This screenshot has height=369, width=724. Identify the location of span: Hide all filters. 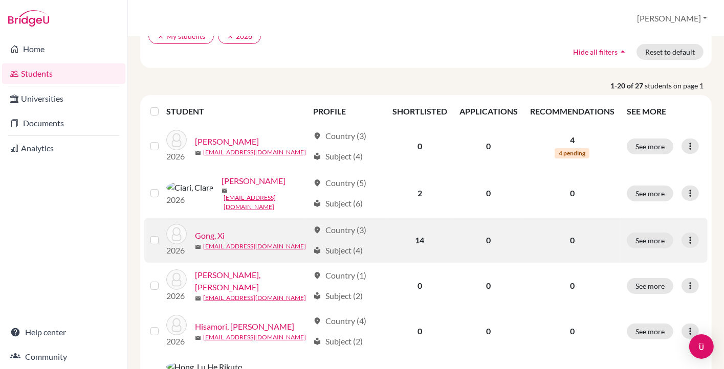
(595, 52).